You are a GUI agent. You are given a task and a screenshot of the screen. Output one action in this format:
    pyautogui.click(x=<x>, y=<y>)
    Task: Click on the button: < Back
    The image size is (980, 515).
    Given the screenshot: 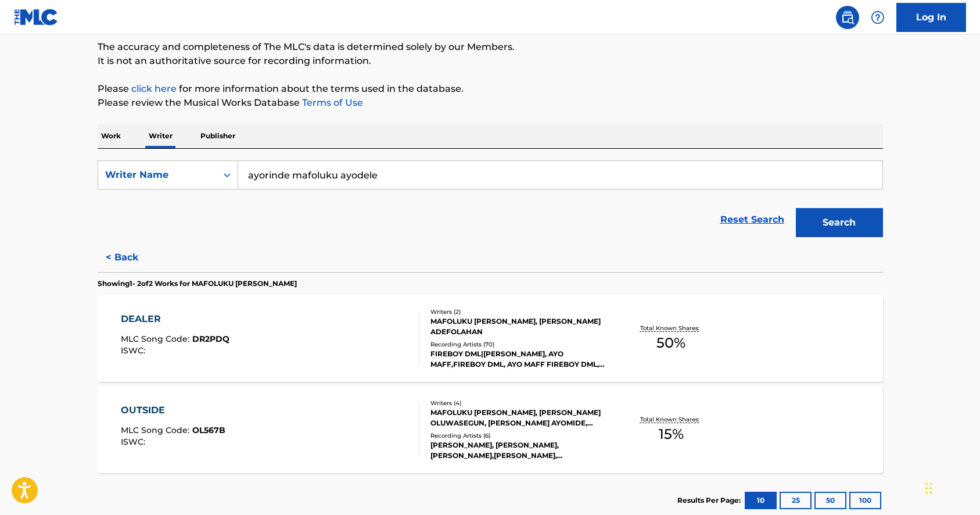 What is the action you would take?
    pyautogui.click(x=133, y=258)
    